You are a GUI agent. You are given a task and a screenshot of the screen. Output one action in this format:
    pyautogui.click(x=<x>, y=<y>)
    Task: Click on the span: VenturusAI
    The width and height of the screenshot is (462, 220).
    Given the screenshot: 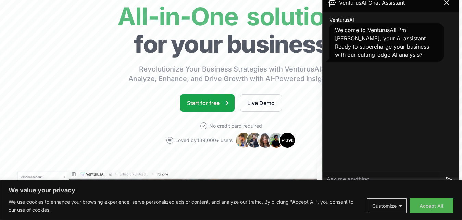 What is the action you would take?
    pyautogui.click(x=342, y=20)
    